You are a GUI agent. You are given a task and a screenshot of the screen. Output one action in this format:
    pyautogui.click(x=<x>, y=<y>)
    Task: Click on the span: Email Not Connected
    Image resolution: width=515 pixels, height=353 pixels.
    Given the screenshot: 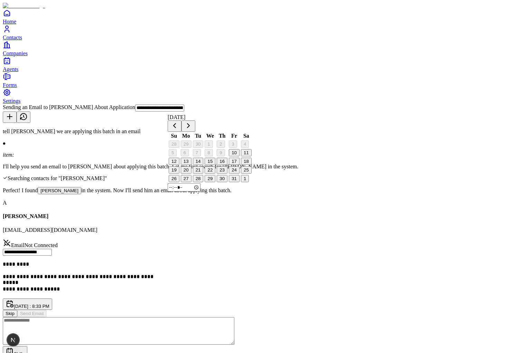 What is the action you would take?
    pyautogui.click(x=34, y=245)
    